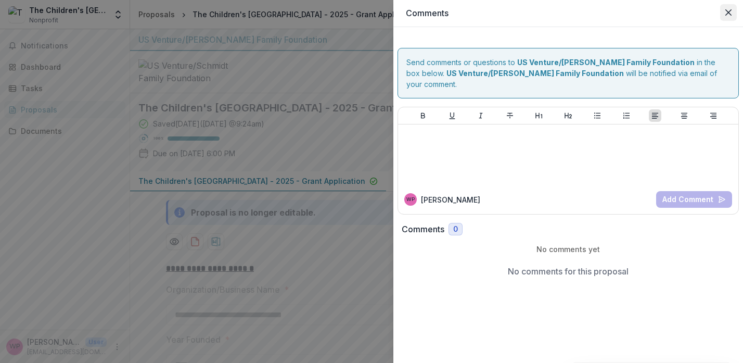  Describe the element at coordinates (729, 12) in the screenshot. I see `button: Close` at that location.